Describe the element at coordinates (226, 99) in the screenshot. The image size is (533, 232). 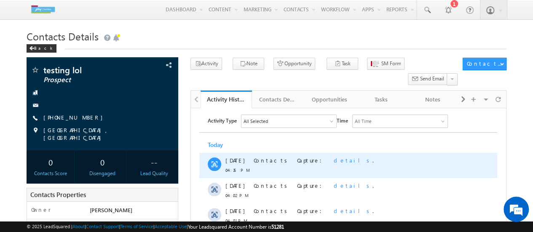
I see `div: Activity History` at that location.